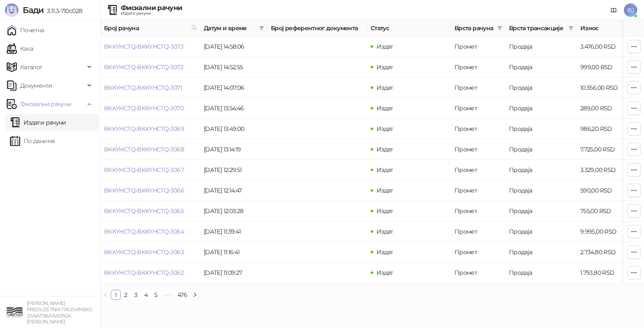  Describe the element at coordinates (146, 295) in the screenshot. I see `li: 4` at that location.